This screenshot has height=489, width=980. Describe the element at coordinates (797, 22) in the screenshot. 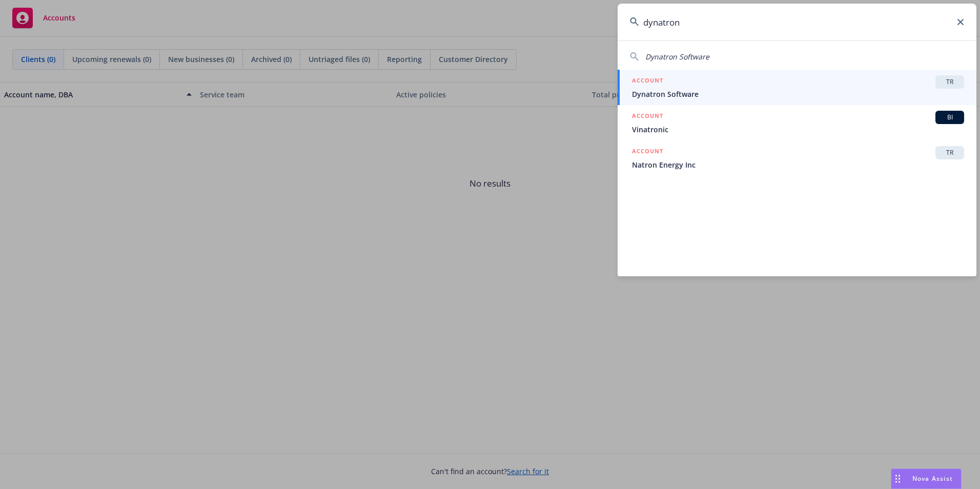

I see `input: Search...` at that location.